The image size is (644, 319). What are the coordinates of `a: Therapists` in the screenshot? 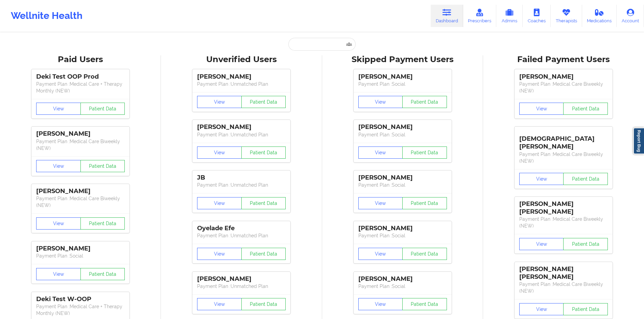 It's located at (566, 16).